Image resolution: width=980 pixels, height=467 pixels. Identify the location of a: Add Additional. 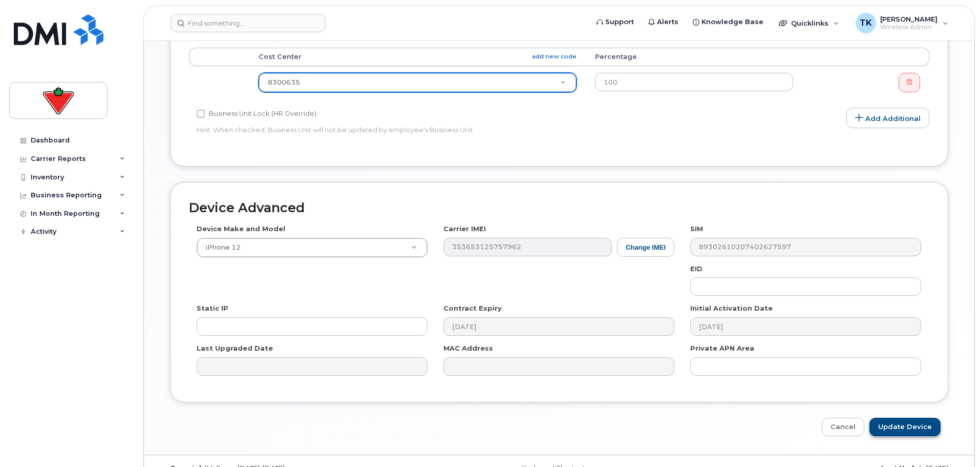
(888, 118).